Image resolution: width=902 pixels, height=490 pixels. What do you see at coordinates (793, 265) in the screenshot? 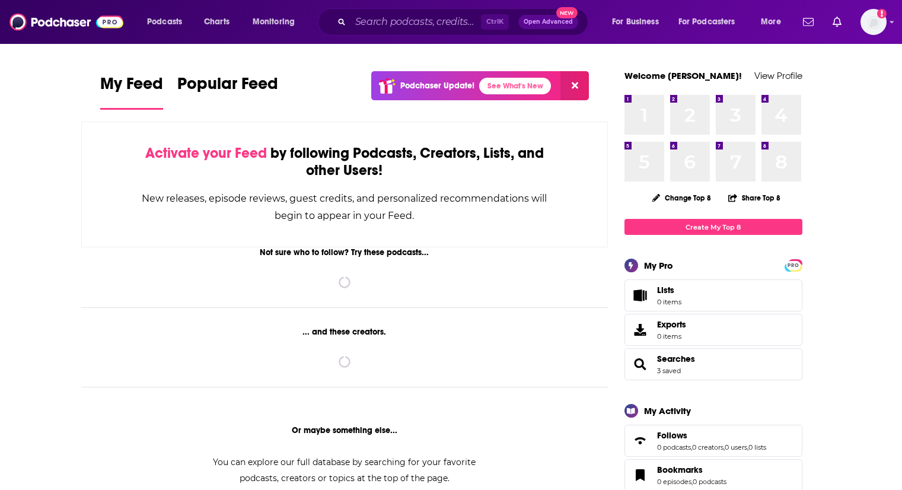
I see `span: PRO` at bounding box center [793, 265].